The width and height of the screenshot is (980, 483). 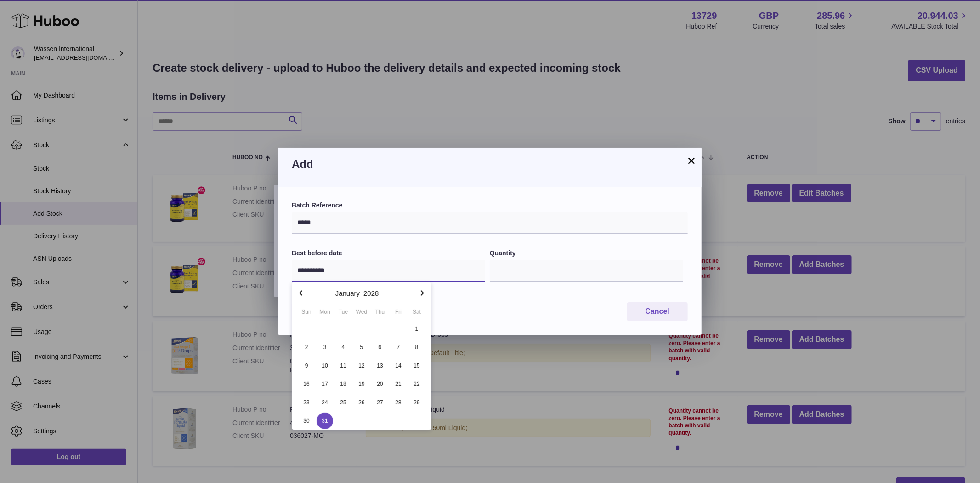 What do you see at coordinates (490, 164) in the screenshot?
I see `h3: Add` at bounding box center [490, 164].